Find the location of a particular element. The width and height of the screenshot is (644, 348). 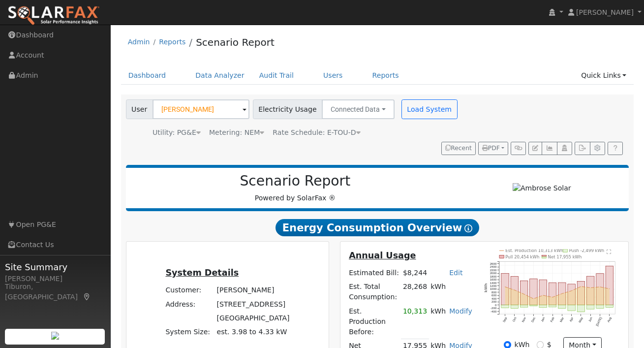

text: Jun is located at coordinates (590, 319).